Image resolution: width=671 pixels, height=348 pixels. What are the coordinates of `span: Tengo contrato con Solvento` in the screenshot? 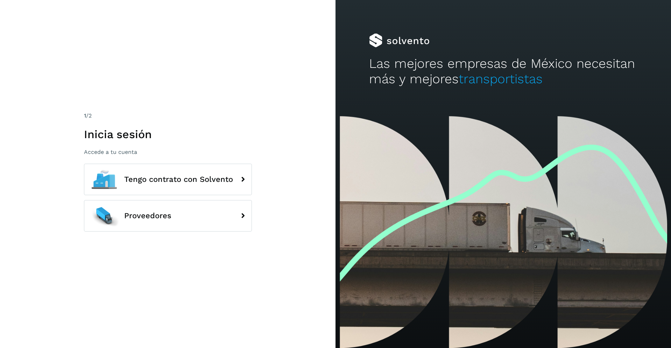 It's located at (178, 179).